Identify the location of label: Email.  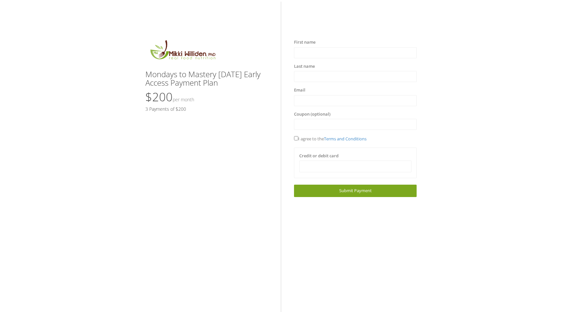
(300, 90).